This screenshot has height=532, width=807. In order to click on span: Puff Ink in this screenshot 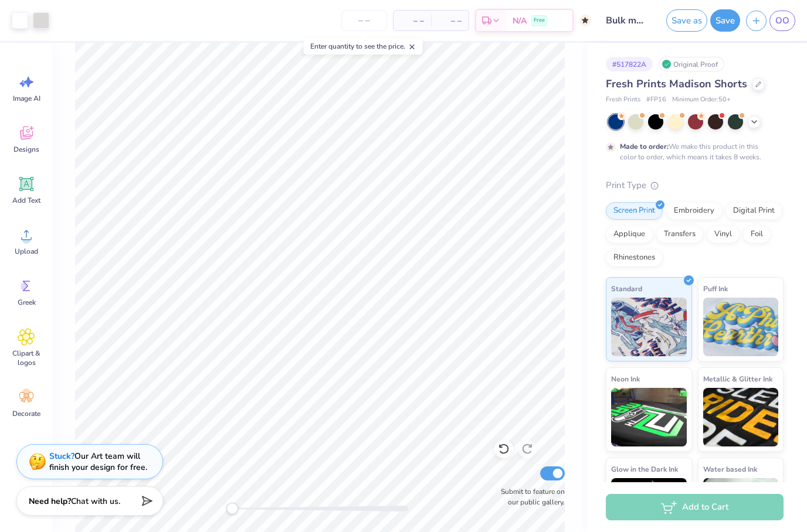, I will do `click(716, 288)`.